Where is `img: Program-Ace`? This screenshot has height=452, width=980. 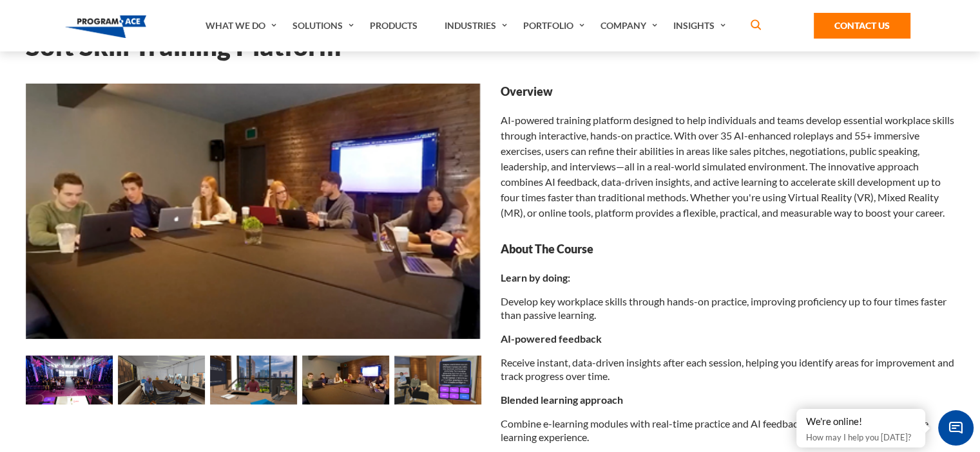
img: Program-Ace is located at coordinates (105, 27).